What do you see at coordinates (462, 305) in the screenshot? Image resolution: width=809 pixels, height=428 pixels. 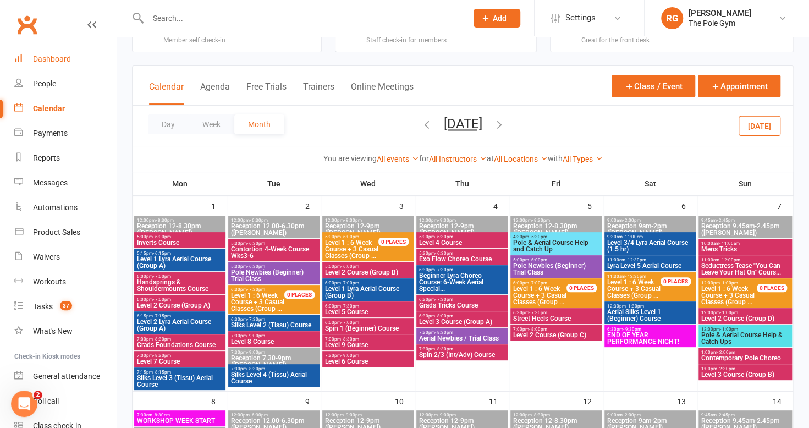 I see `span: Grads Tricks Course` at bounding box center [462, 305].